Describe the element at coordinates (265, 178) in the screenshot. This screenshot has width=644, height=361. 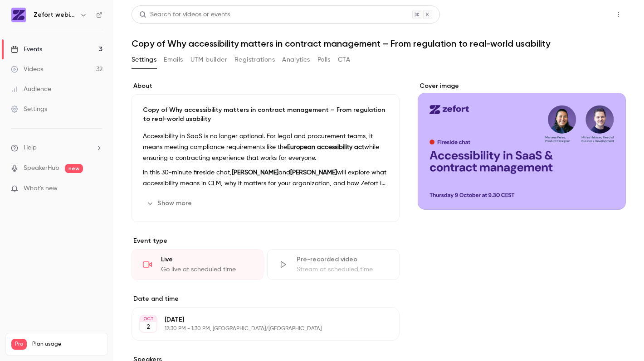
I see `p: In this 30-minute fireside chat, and will explore what accessibility means in CLM, why it matters...` at that location.